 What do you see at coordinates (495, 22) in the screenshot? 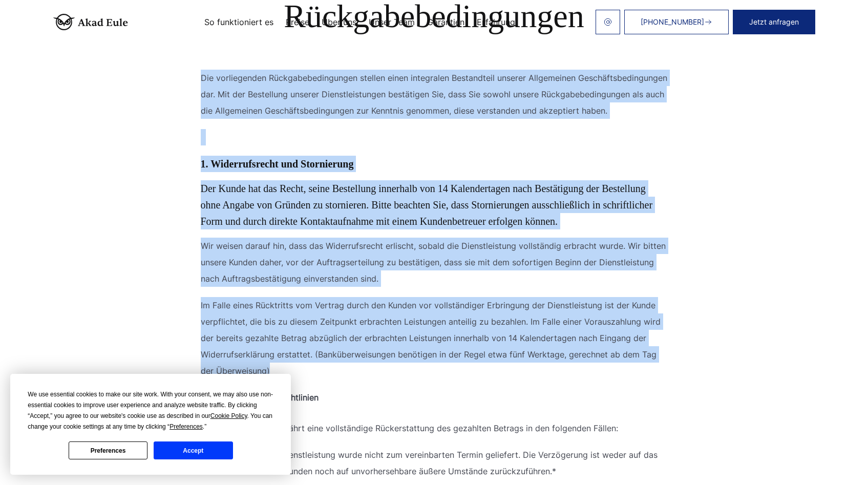
I see `a: Erfahrung` at bounding box center [495, 22].